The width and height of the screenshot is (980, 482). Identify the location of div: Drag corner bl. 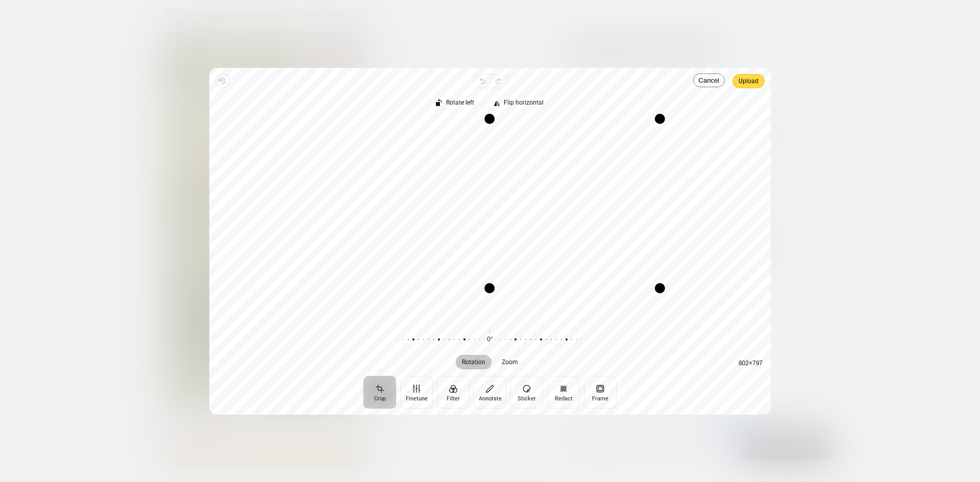
(489, 288).